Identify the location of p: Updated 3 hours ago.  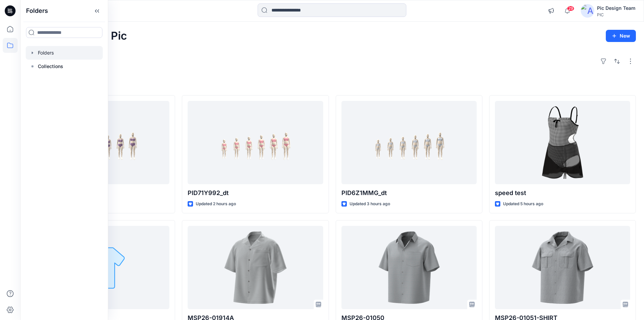
(370, 204).